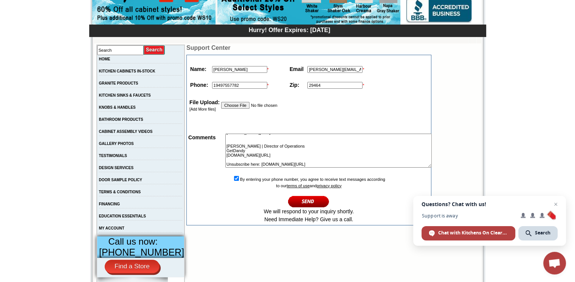 This screenshot has width=575, height=282. Describe the element at coordinates (202, 138) in the screenshot. I see `strong: Comments` at that location.